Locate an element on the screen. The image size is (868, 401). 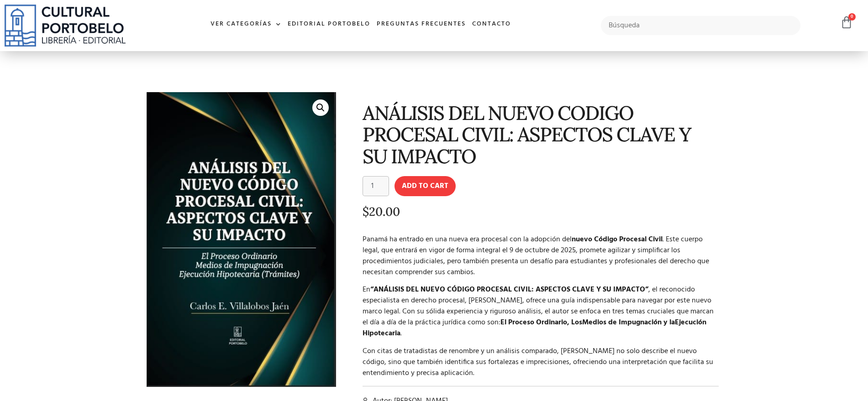
a: 0 is located at coordinates (847, 22).